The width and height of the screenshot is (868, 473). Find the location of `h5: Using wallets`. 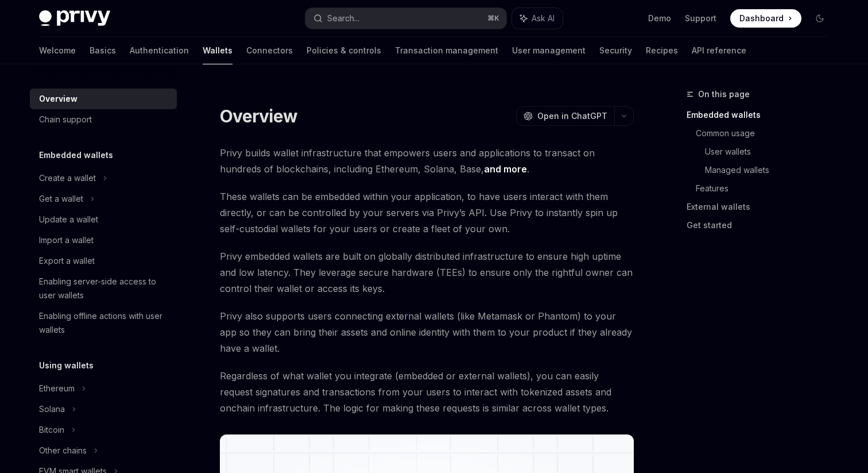

h5: Using wallets is located at coordinates (66, 365).